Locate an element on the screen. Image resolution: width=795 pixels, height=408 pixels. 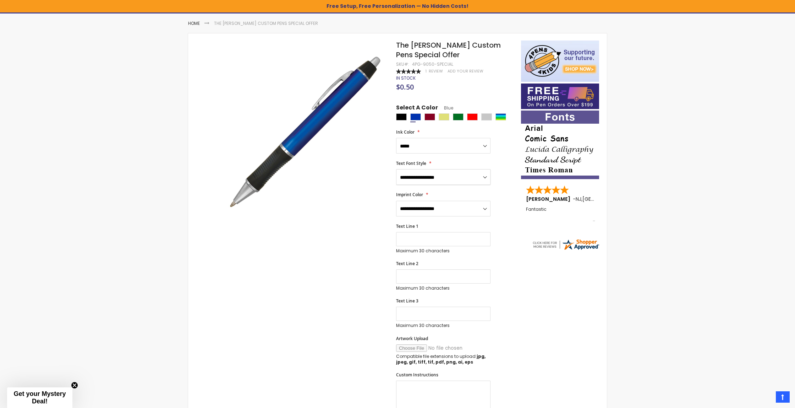
img: Free shipping on orders over $199 is located at coordinates (560, 96).